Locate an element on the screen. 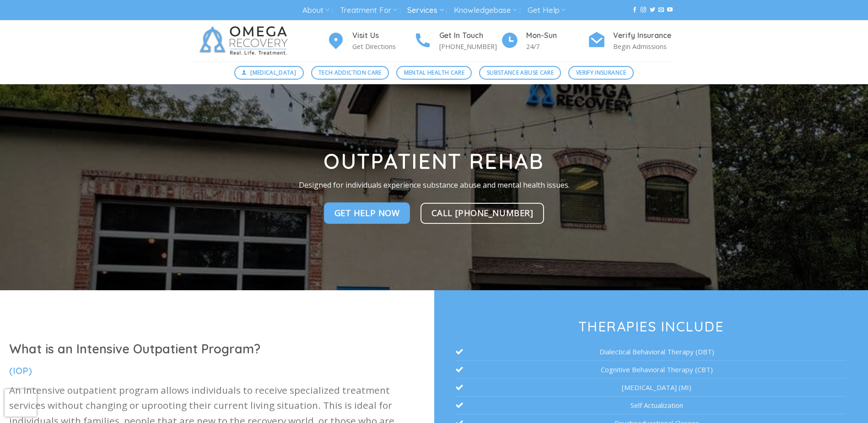  h1: What is an Intensive Outpatient Program? is located at coordinates (217, 348).